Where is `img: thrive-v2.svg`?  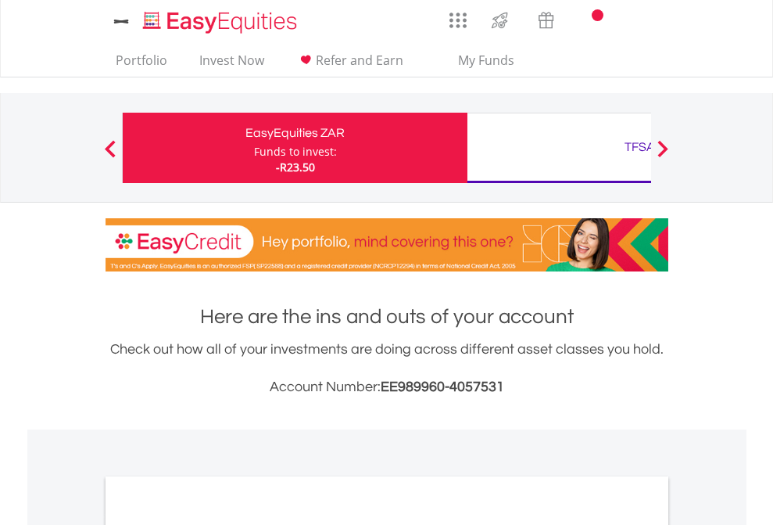
img: thrive-v2.svg is located at coordinates (500, 20).